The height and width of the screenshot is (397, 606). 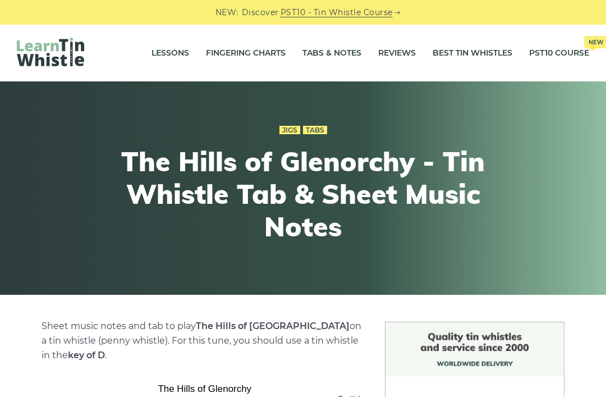 What do you see at coordinates (246, 53) in the screenshot?
I see `a: Fingering Charts` at bounding box center [246, 53].